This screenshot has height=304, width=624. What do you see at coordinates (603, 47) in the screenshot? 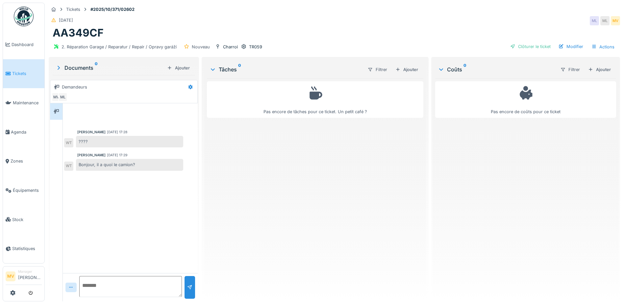
I see `div: Actions` at bounding box center [603, 47].